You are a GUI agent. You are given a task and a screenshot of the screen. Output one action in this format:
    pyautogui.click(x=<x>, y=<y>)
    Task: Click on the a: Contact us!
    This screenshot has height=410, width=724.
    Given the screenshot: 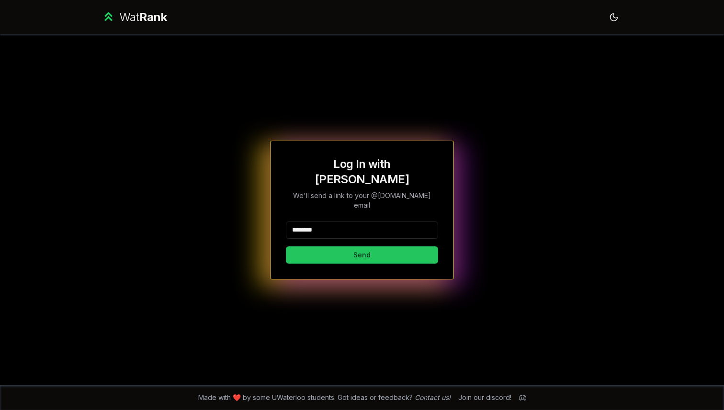 What is the action you would take?
    pyautogui.click(x=432, y=397)
    